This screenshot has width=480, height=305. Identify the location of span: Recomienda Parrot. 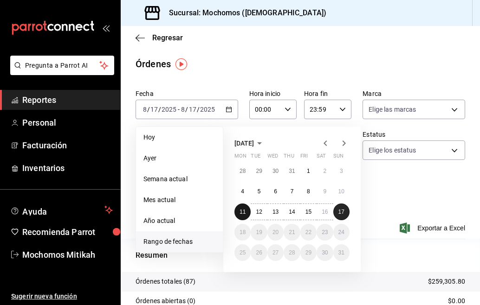
(67, 232).